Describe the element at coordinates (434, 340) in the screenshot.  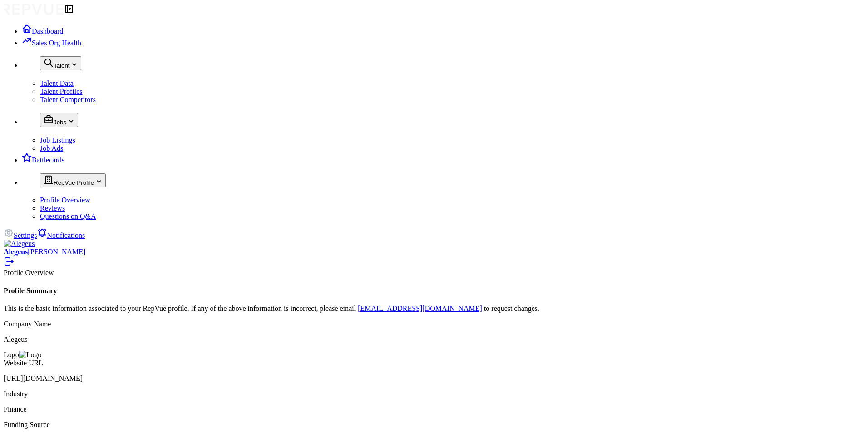
I see `p: Alegeus` at that location.